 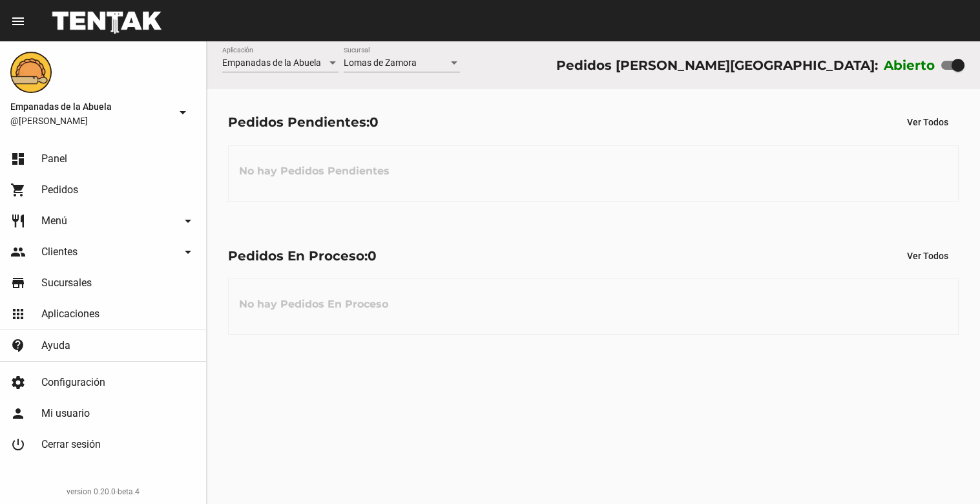 What do you see at coordinates (18, 383) in the screenshot?
I see `mat-icon: settings` at bounding box center [18, 383].